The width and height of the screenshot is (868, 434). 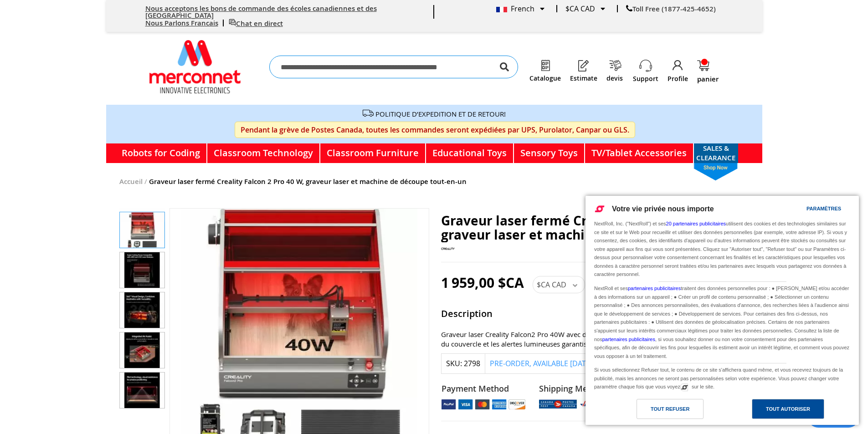 What do you see at coordinates (30, 10) in the screenshot?
I see `span: Aide` at bounding box center [30, 10].